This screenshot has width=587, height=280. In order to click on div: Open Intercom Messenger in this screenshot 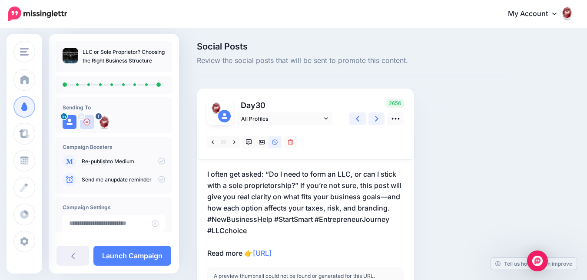, I will do `click(537, 261)`.